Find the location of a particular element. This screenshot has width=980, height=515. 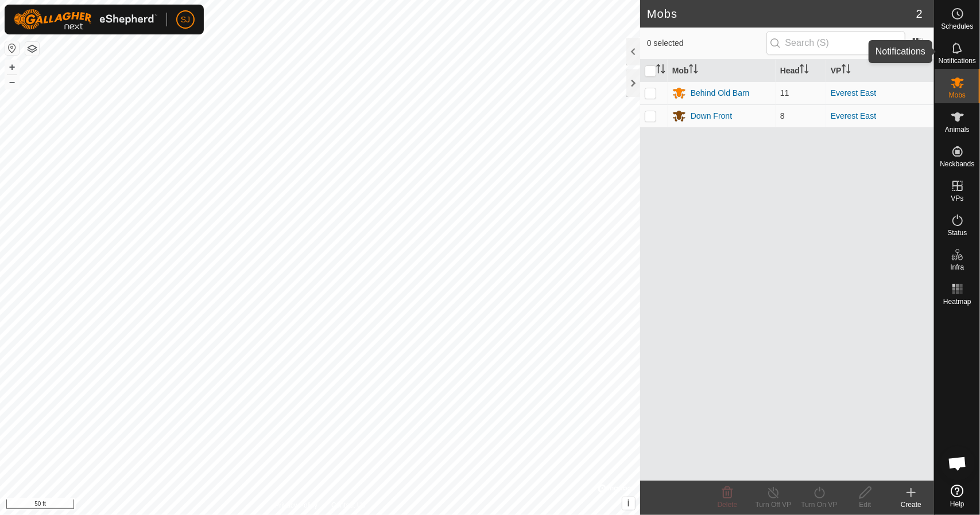

button: Reset Map is located at coordinates (12, 48).